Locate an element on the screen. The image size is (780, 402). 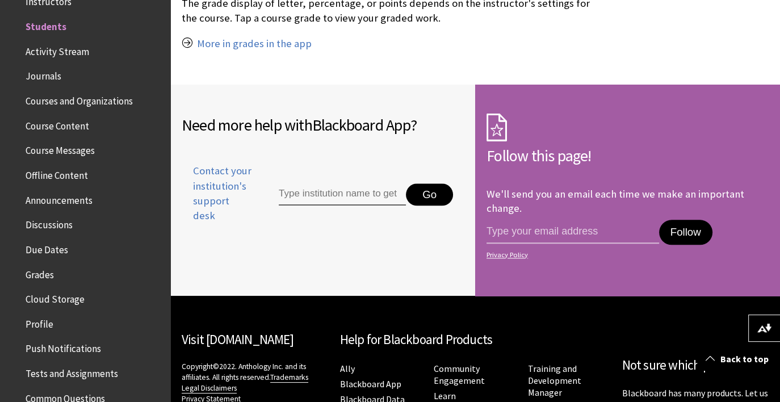
span: Students is located at coordinates (46, 24).